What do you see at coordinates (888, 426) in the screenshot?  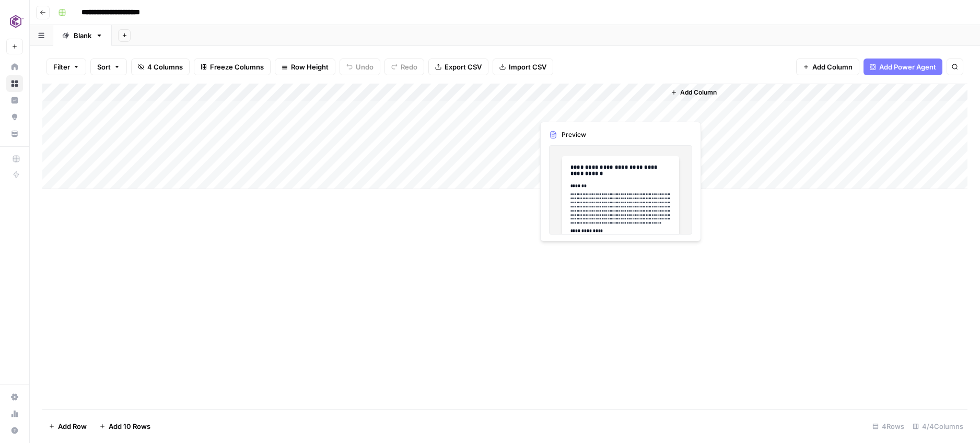 I see `div: 4 Rows` at bounding box center [888, 426].